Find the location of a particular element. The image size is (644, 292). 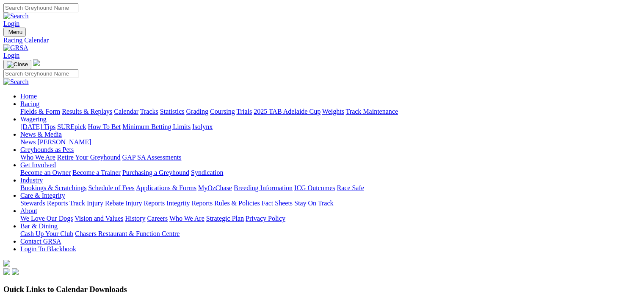

a: ICG Outcomes is located at coordinates (314, 187).